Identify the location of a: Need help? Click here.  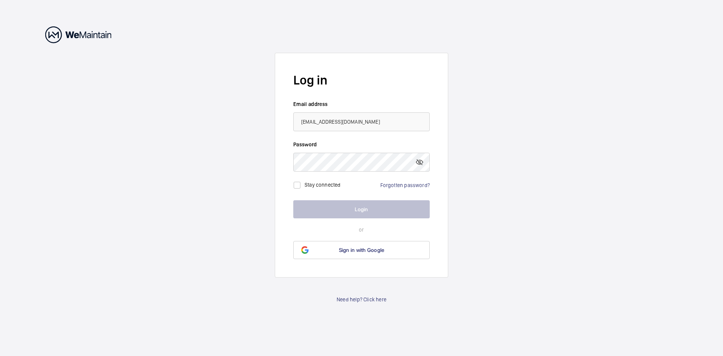
(361, 299).